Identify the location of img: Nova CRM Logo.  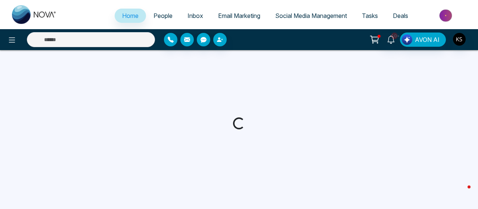
(34, 15).